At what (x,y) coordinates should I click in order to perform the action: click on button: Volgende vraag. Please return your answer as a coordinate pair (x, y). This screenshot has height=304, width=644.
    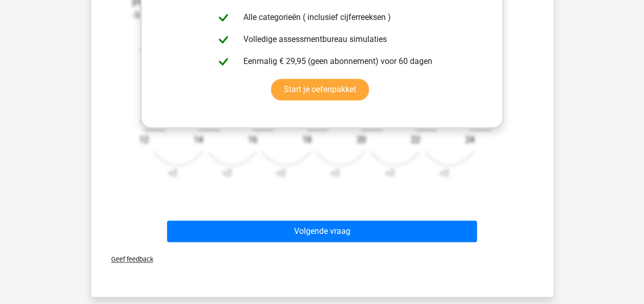
    Looking at the image, I should click on (322, 231).